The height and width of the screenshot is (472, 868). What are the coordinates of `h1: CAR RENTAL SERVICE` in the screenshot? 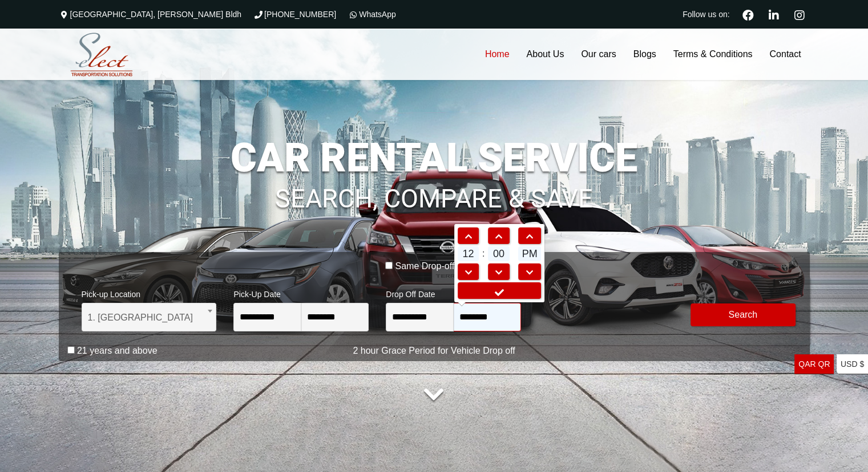 It's located at (434, 158).